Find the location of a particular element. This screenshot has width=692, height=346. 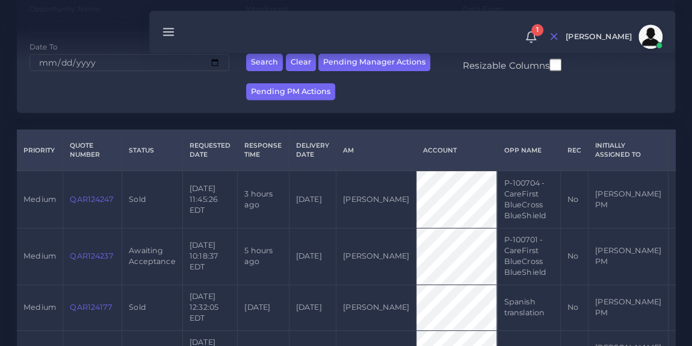

input: Resizable Columns is located at coordinates (556, 64).